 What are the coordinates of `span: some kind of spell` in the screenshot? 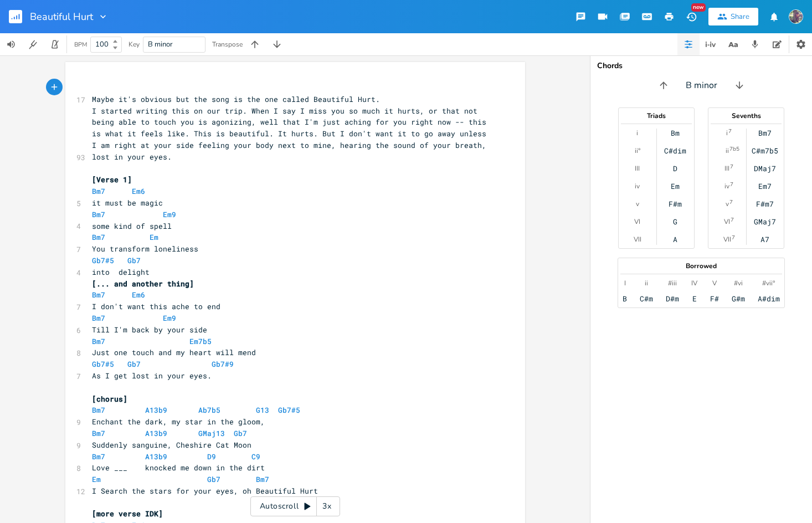 It's located at (132, 226).